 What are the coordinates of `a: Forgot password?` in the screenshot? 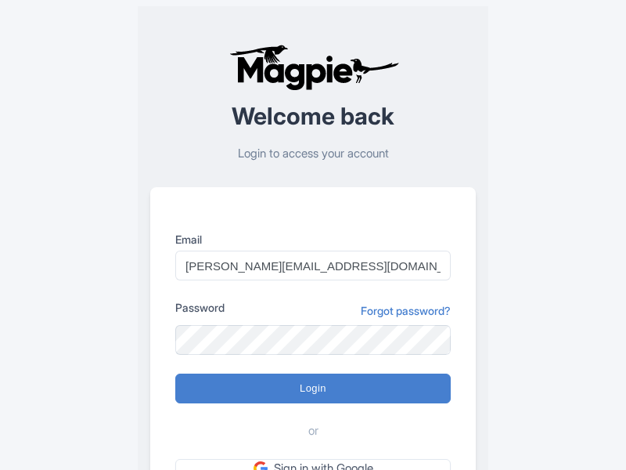 It's located at (406, 310).